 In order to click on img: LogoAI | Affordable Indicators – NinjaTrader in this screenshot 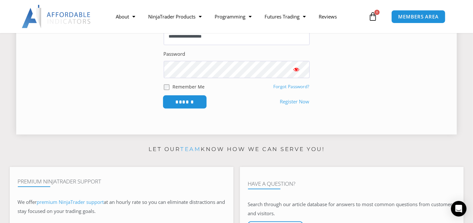, I will do `click(56, 17)`.